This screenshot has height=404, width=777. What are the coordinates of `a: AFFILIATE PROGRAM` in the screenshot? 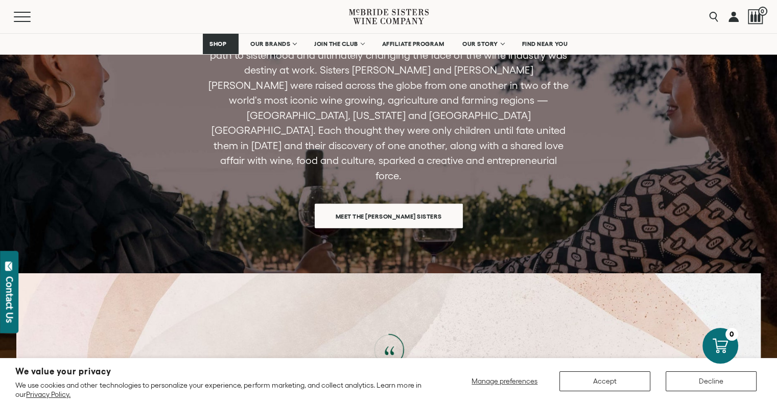 It's located at (413, 44).